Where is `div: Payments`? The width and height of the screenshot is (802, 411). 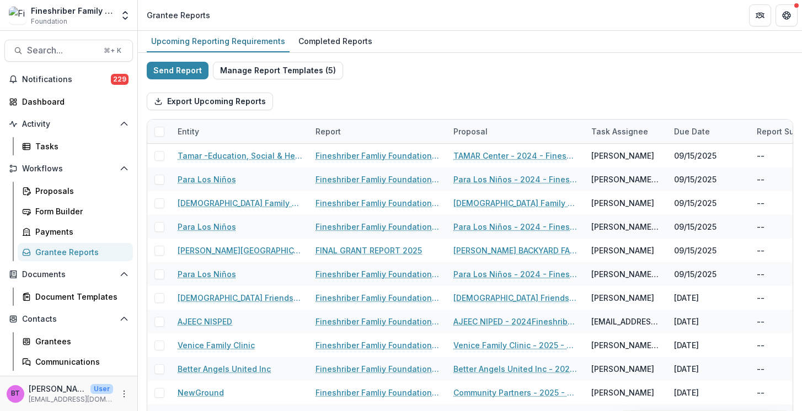 div: Payments is located at coordinates (79, 232).